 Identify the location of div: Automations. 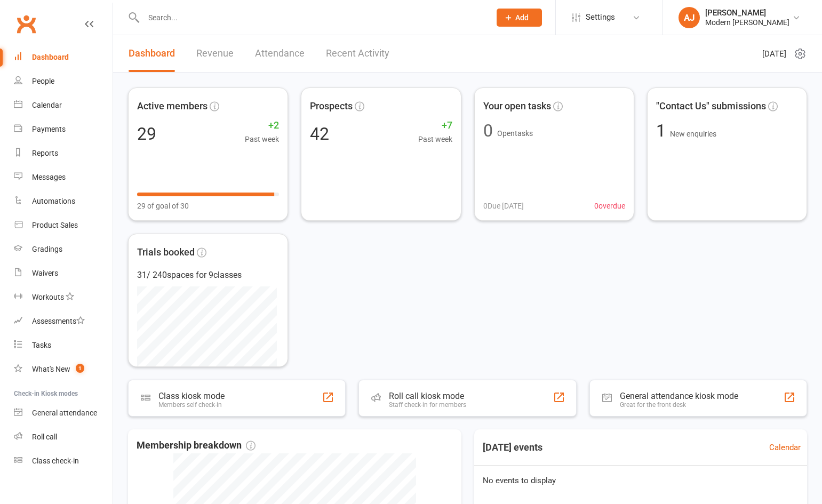
(53, 201).